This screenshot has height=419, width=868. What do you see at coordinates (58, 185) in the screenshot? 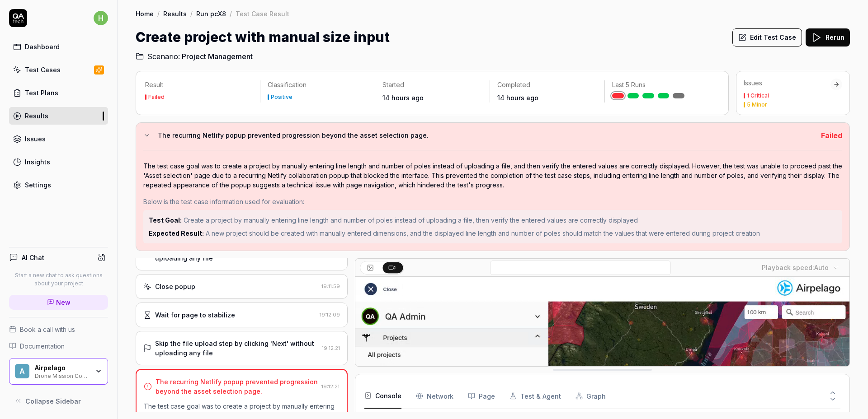
I see `a: Settings` at bounding box center [58, 185].